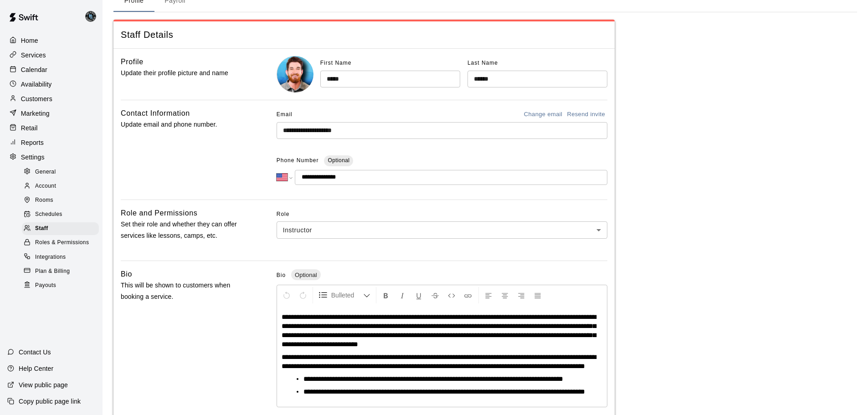 The image size is (868, 415). I want to click on button: Right Align, so click(522, 295).